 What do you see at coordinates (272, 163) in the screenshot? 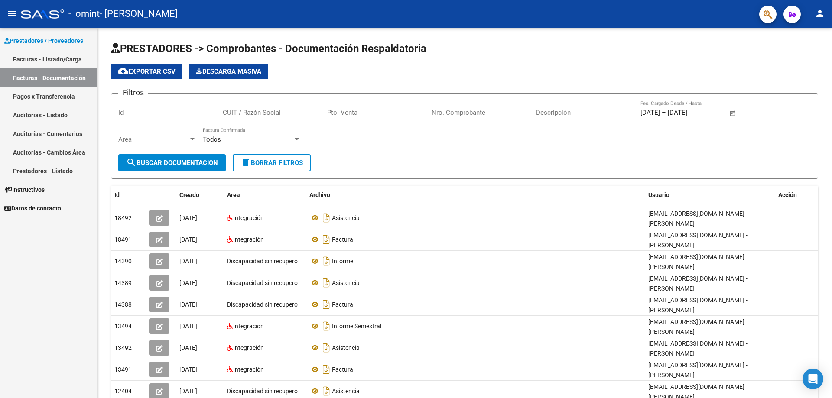
I see `span: Borrar Filtros` at bounding box center [272, 163].